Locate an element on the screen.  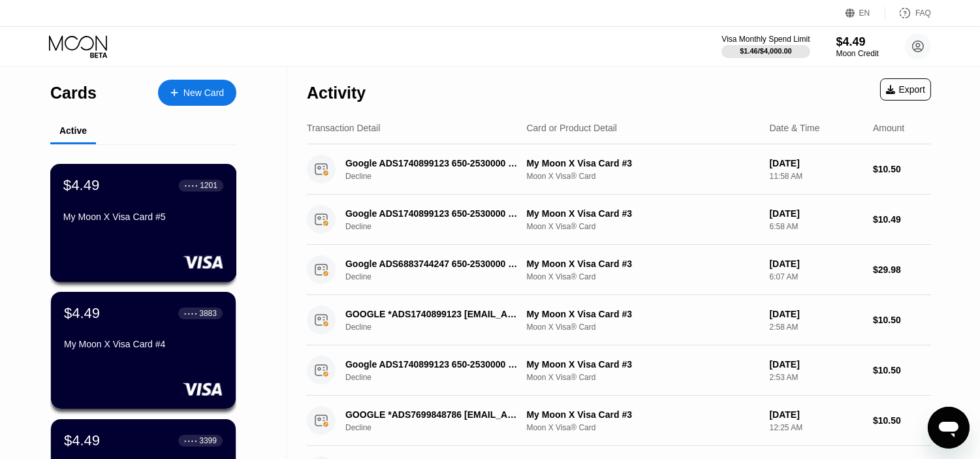
div: $1.46 / $4,000.00 is located at coordinates (765, 51).